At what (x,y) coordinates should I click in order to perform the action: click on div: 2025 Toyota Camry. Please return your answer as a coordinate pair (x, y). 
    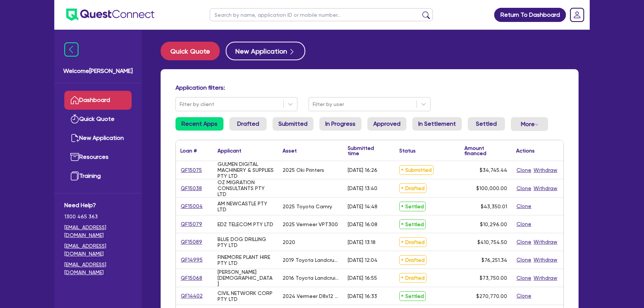
    Looking at the image, I should click on (307, 206).